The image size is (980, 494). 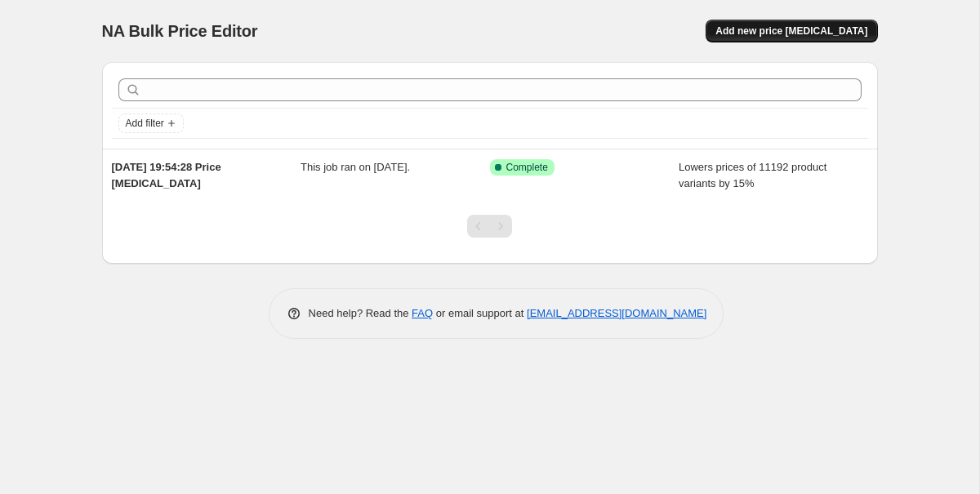 What do you see at coordinates (151, 123) in the screenshot?
I see `button: Add filter` at bounding box center [151, 123].